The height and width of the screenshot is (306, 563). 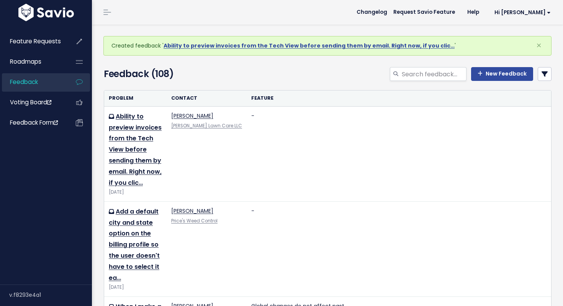 What do you see at coordinates (399, 98) in the screenshot?
I see `th: Feature` at bounding box center [399, 98].